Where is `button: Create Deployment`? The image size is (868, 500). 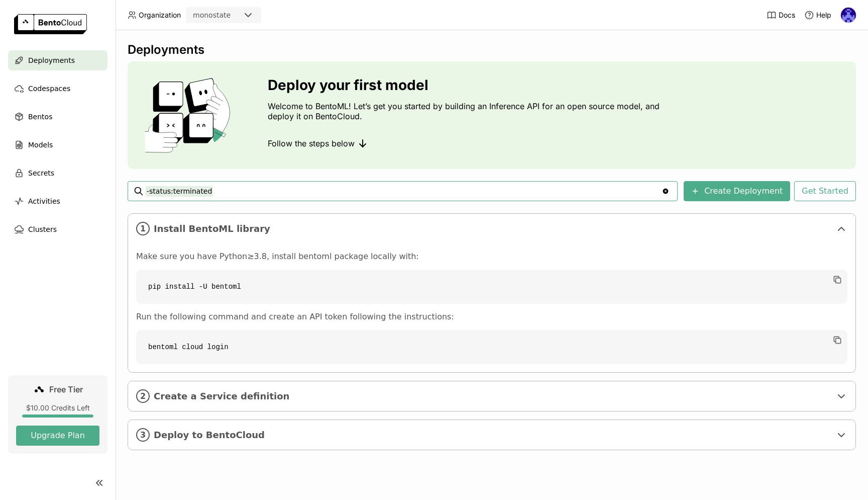 button: Create Deployment is located at coordinates (737, 191).